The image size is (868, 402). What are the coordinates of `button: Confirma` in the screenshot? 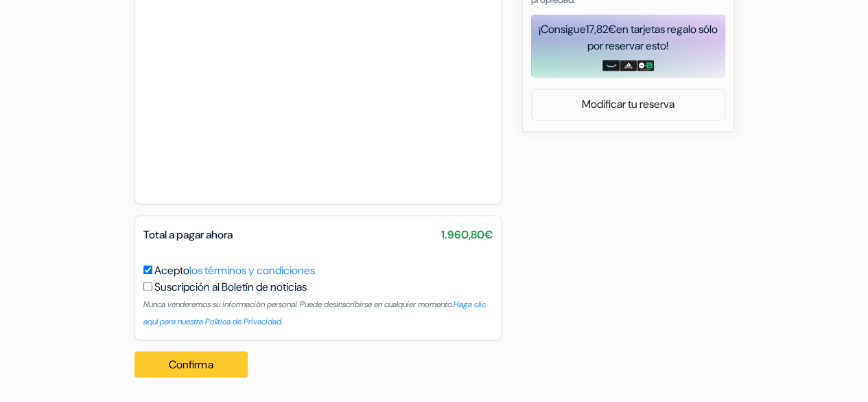 It's located at (192, 364).